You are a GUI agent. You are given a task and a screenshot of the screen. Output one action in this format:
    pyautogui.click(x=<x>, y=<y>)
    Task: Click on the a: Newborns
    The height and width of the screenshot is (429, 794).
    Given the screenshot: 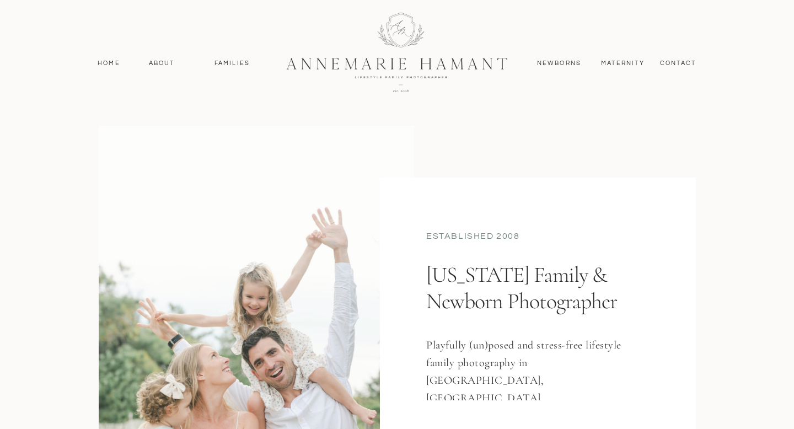 What is the action you would take?
    pyautogui.click(x=559, y=63)
    